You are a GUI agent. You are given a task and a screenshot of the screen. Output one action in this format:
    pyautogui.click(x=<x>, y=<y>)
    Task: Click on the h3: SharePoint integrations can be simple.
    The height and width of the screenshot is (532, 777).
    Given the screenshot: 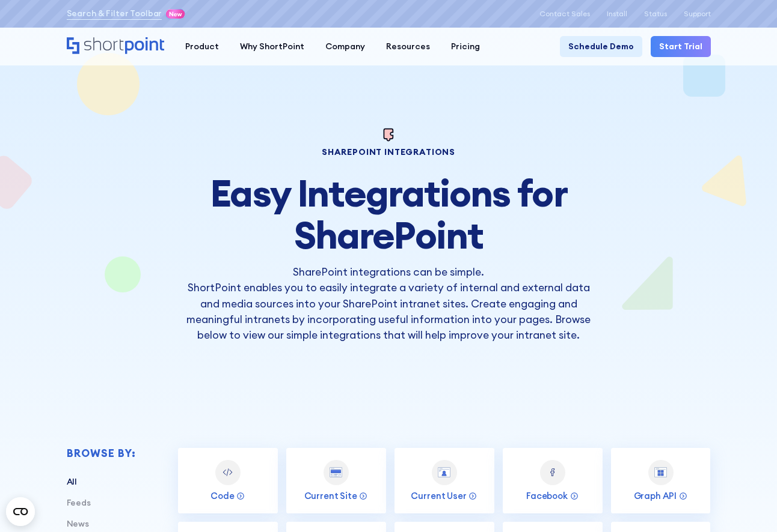 What is the action you would take?
    pyautogui.click(x=388, y=272)
    